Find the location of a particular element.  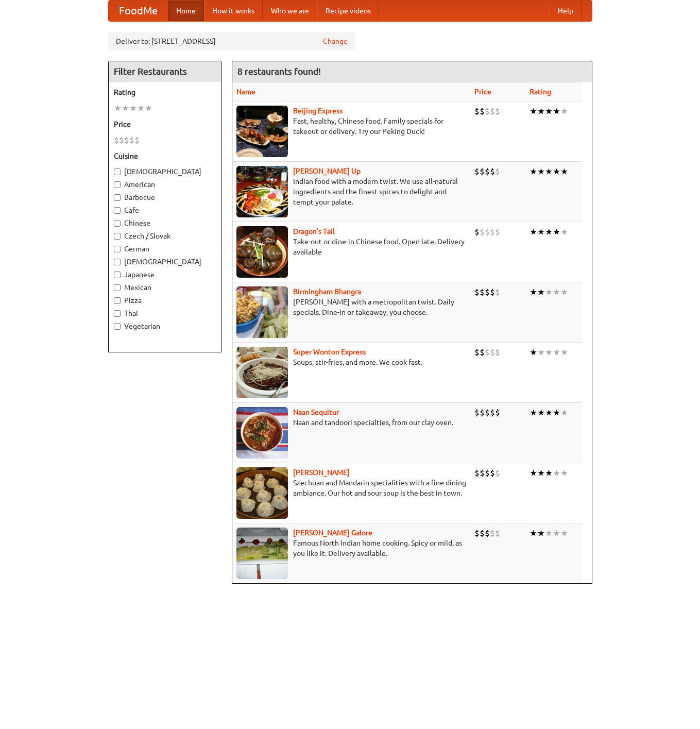

label: Czech / Slovak is located at coordinates (165, 236).